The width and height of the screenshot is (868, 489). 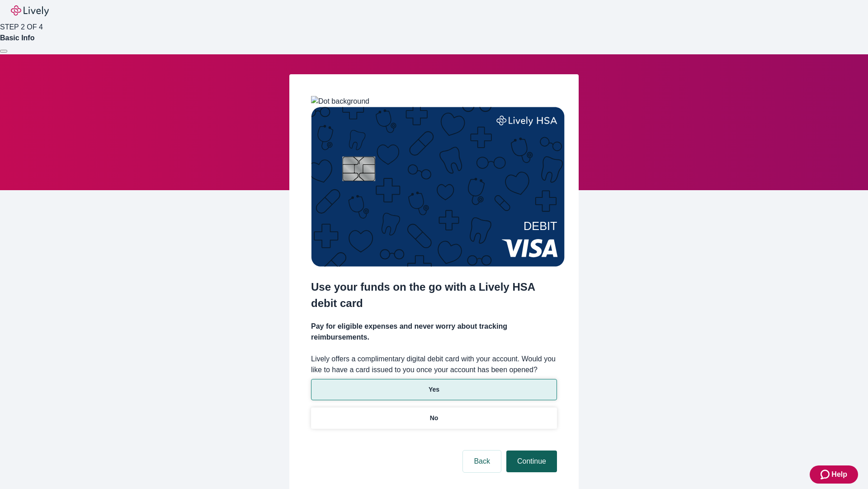 What do you see at coordinates (438, 186) in the screenshot?
I see `img: Debit card` at bounding box center [438, 186].